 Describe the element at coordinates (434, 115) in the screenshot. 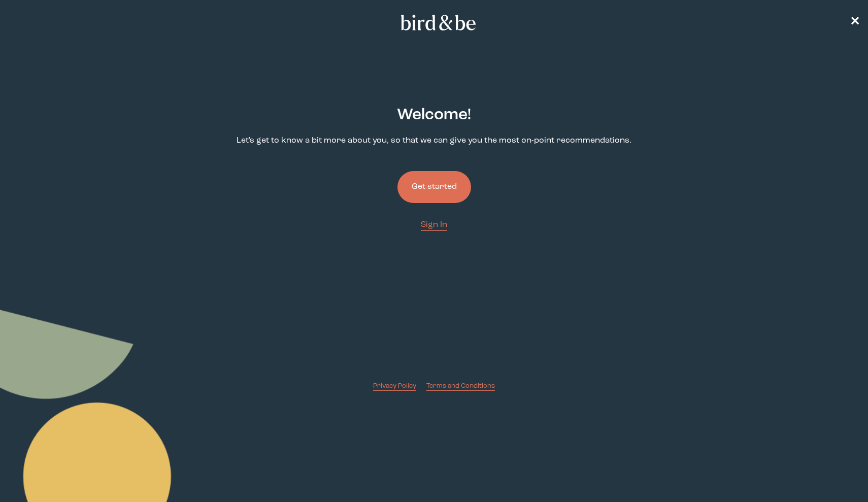

I see `h2: Welcome !` at that location.